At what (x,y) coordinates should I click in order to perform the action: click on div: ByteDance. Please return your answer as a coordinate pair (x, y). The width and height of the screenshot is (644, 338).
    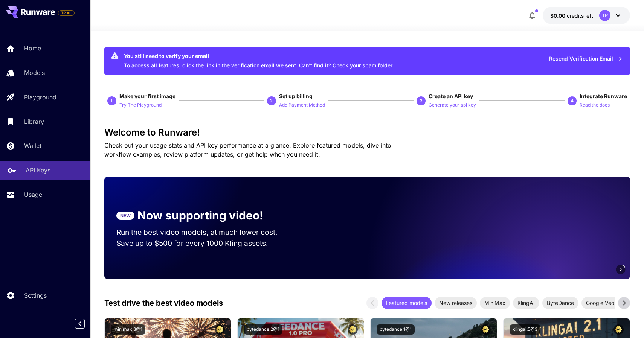
    Looking at the image, I should click on (561, 303).